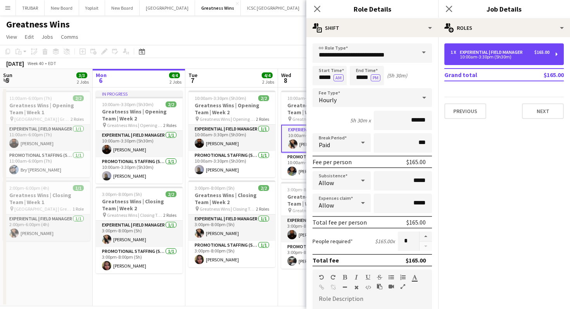 The image size is (570, 309). What do you see at coordinates (360, 121) in the screenshot?
I see `div: 5h 30m x` at bounding box center [360, 121].